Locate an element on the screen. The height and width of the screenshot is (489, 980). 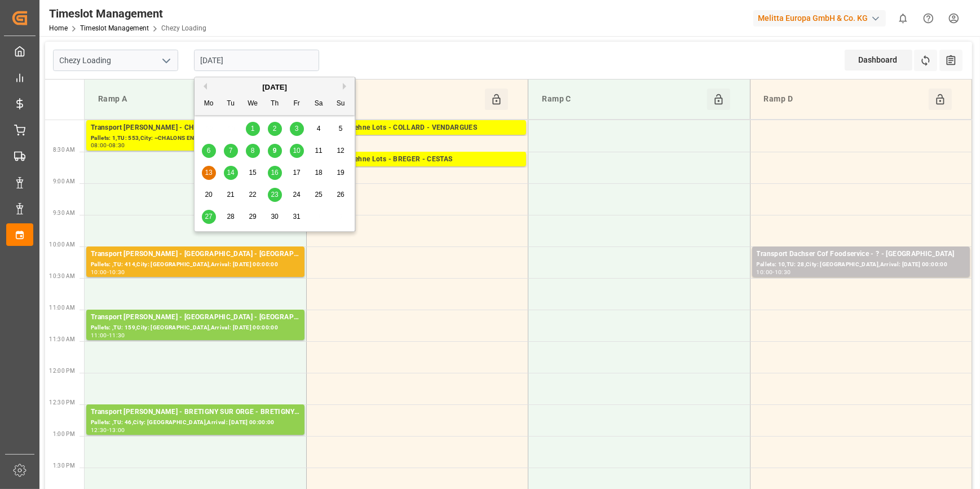
span: 2 is located at coordinates (274, 129).